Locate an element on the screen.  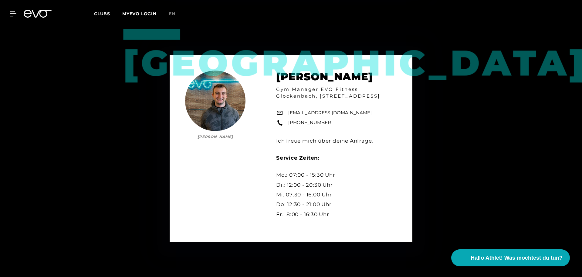
span: Clubs is located at coordinates (102, 14).